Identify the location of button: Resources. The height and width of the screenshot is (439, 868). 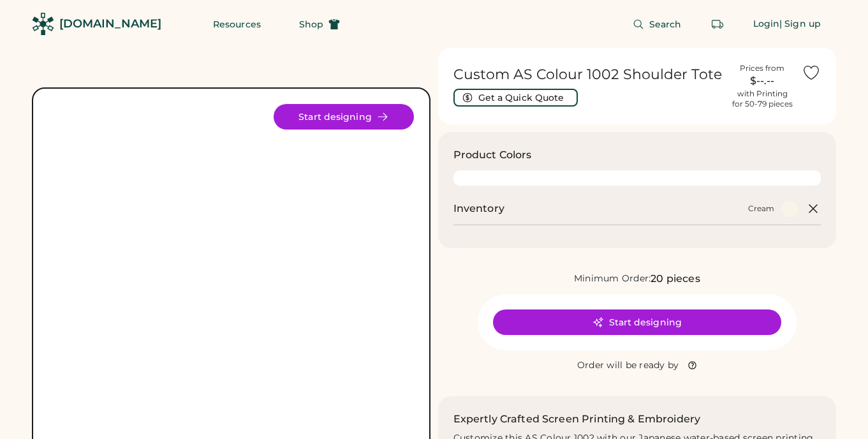
(237, 24).